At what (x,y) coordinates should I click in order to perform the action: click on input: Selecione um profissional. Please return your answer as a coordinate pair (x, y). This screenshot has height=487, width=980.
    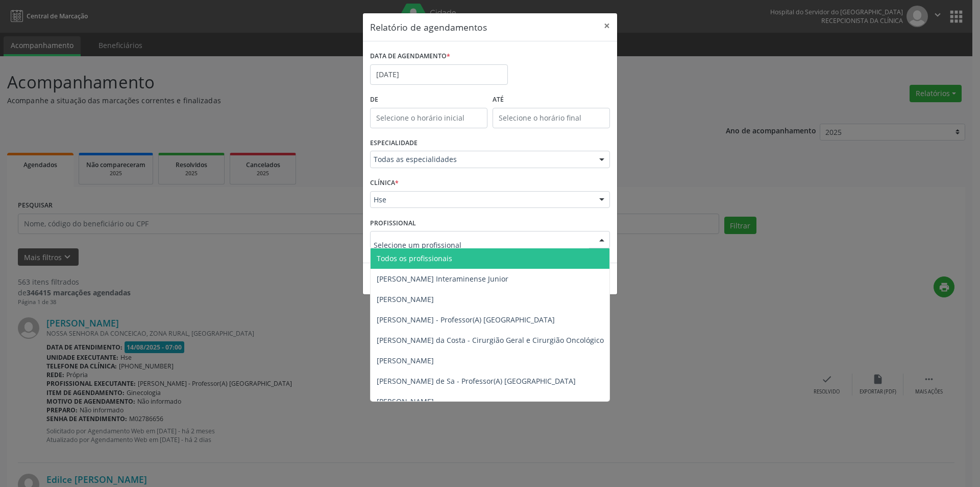
    Looking at the image, I should click on (481, 245).